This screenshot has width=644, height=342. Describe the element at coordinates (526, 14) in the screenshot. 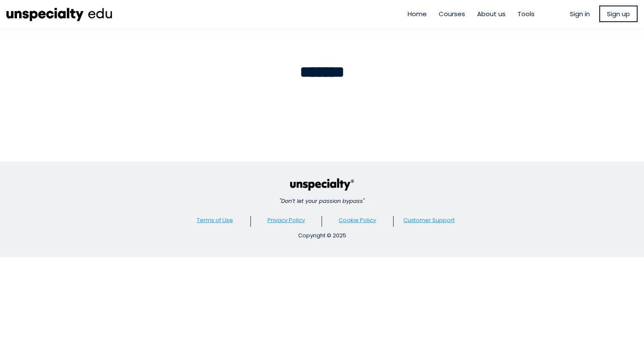

I see `span: Tools` at that location.